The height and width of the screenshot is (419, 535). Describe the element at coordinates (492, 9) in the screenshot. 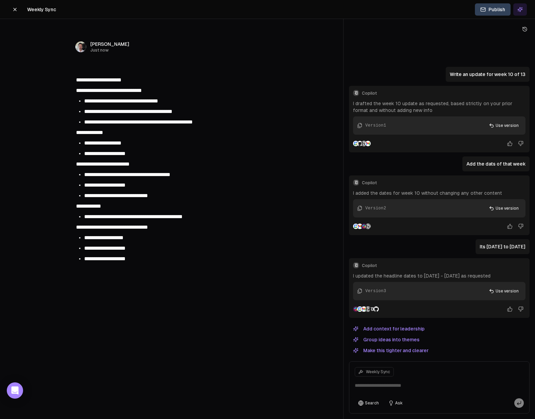

I see `button: Publish` at that location.